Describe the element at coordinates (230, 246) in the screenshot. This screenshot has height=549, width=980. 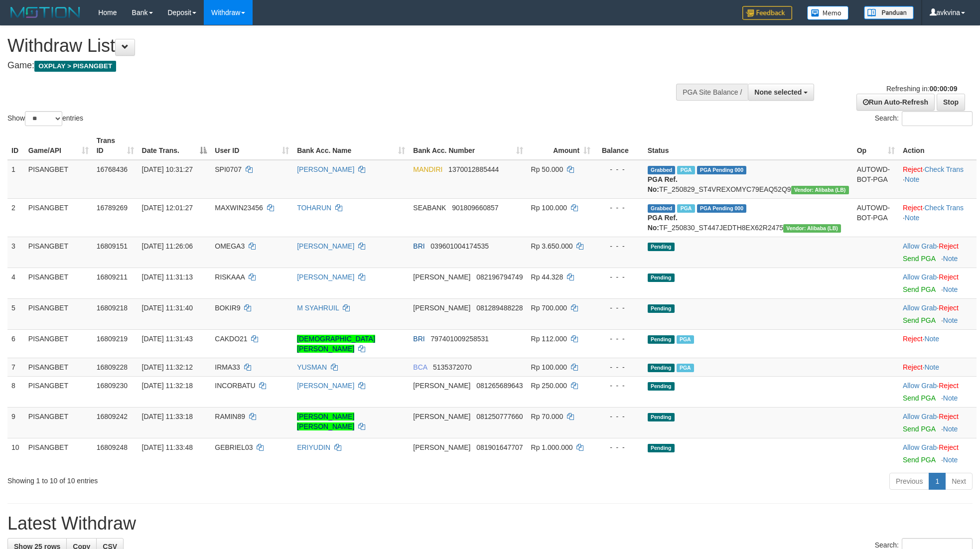
I see `span: OMEGA3` at that location.